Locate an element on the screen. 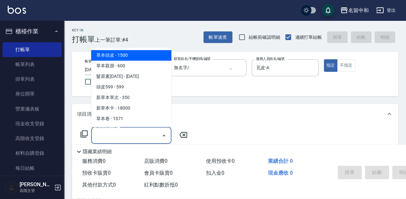  button: 名留中和 is located at coordinates (354, 10).